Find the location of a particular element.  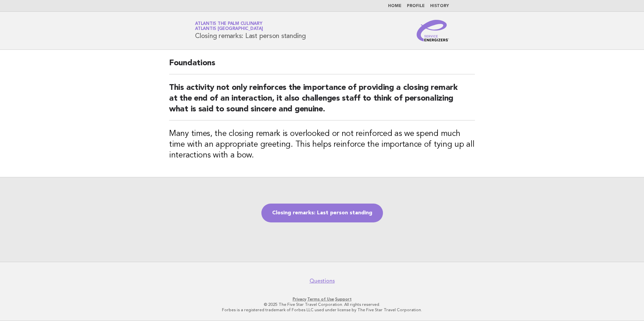

h3: Many times, the closing remark is overlooked or not reinforced as we spend much time with an appr... is located at coordinates (322, 144).